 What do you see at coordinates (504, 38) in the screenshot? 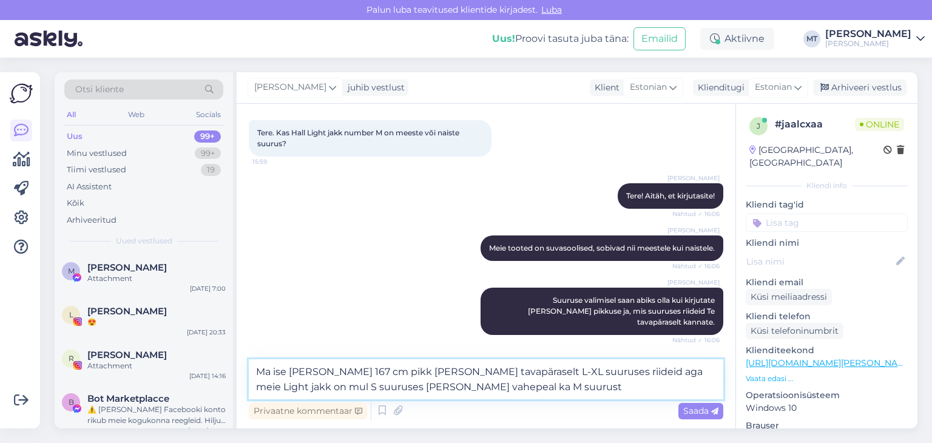
I see `b: Uus!` at bounding box center [504, 38].